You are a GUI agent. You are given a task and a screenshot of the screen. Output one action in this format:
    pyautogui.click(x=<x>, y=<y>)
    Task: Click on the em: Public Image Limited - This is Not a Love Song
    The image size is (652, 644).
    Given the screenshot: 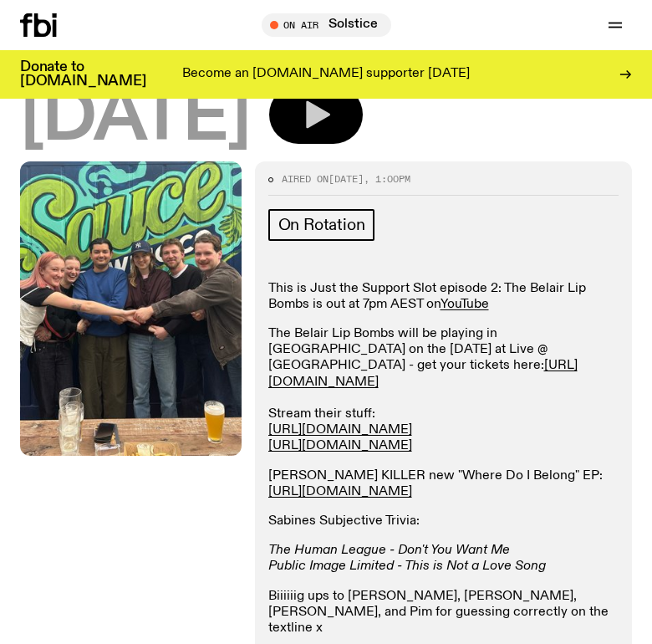 What is the action you would take?
    pyautogui.click(x=407, y=566)
    